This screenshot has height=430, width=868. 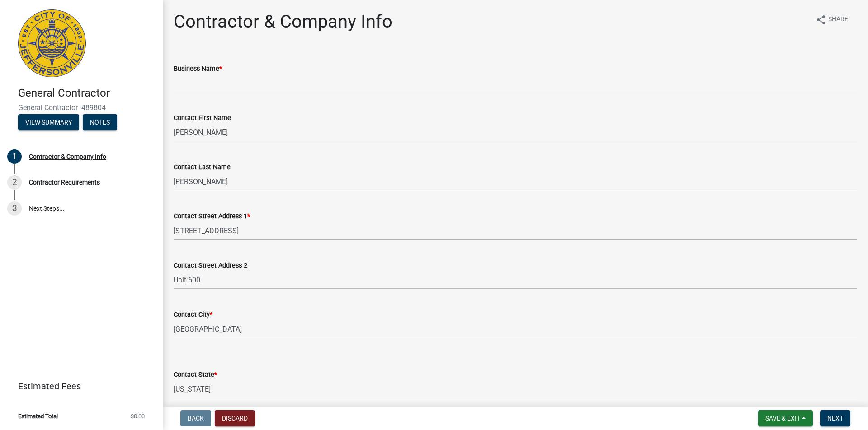 What do you see at coordinates (821, 20) in the screenshot?
I see `i: share` at bounding box center [821, 20].